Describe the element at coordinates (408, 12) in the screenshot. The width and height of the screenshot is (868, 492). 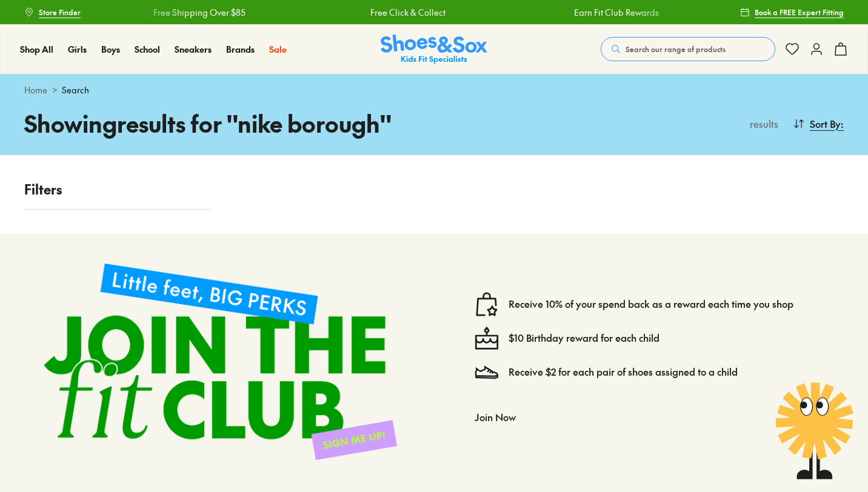
I see `a: Free Click & Collect` at that location.